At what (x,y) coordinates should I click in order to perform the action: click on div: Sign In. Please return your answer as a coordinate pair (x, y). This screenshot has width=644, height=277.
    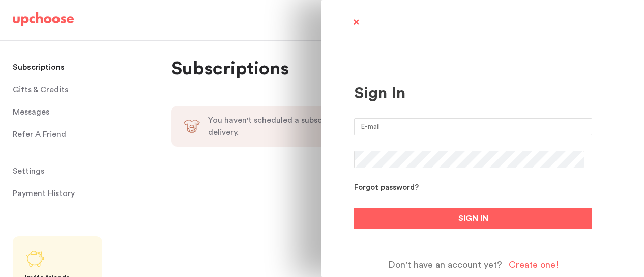
    Looking at the image, I should click on (473, 93).